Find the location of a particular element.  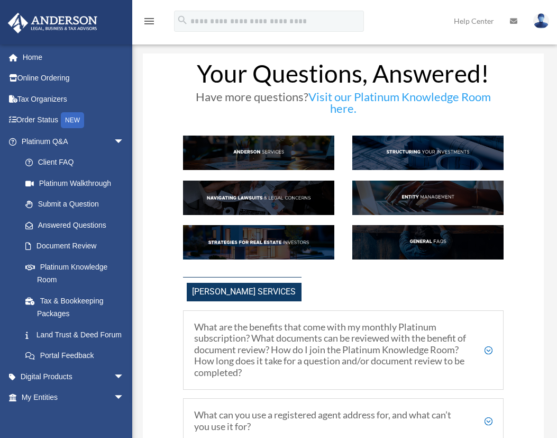

a: menu is located at coordinates (149, 23).